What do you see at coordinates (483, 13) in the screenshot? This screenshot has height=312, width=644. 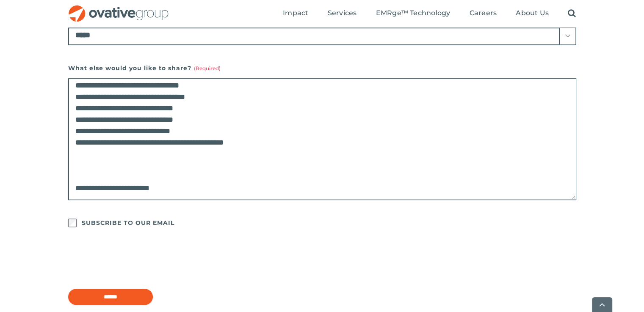 I see `a: Careers` at bounding box center [483, 13].